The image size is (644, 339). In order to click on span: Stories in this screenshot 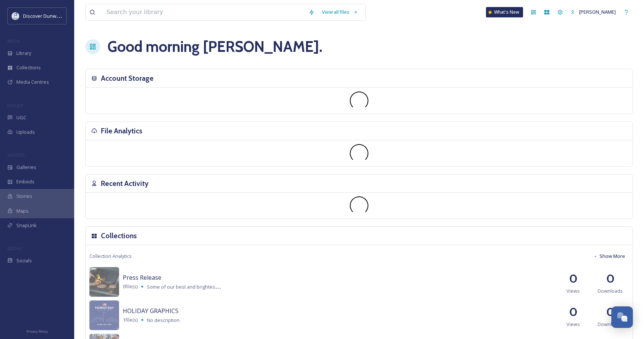, I will do `click(24, 196)`.